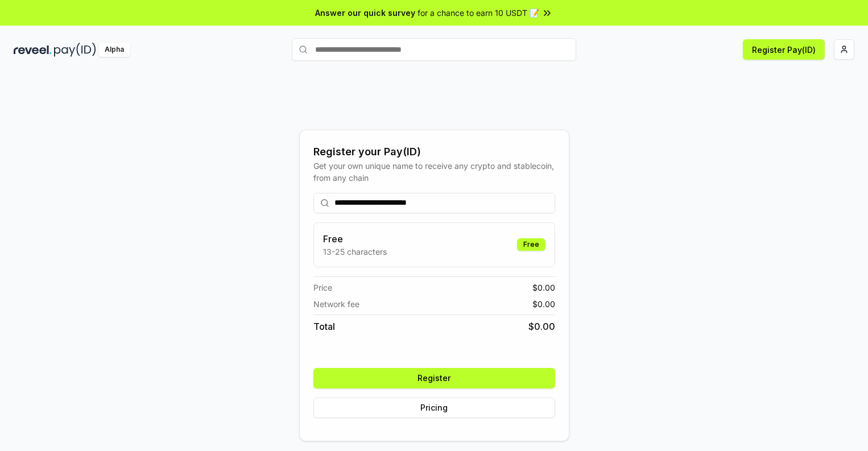  I want to click on button: Register Pay(ID), so click(784, 50).